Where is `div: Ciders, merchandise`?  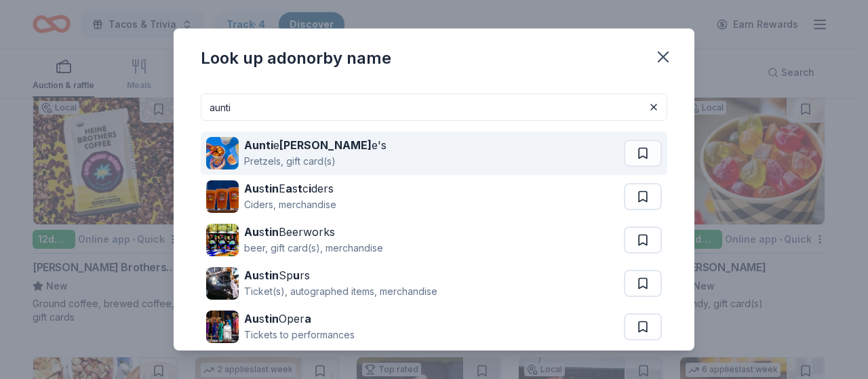
div: Ciders, merchandise is located at coordinates (290, 205).